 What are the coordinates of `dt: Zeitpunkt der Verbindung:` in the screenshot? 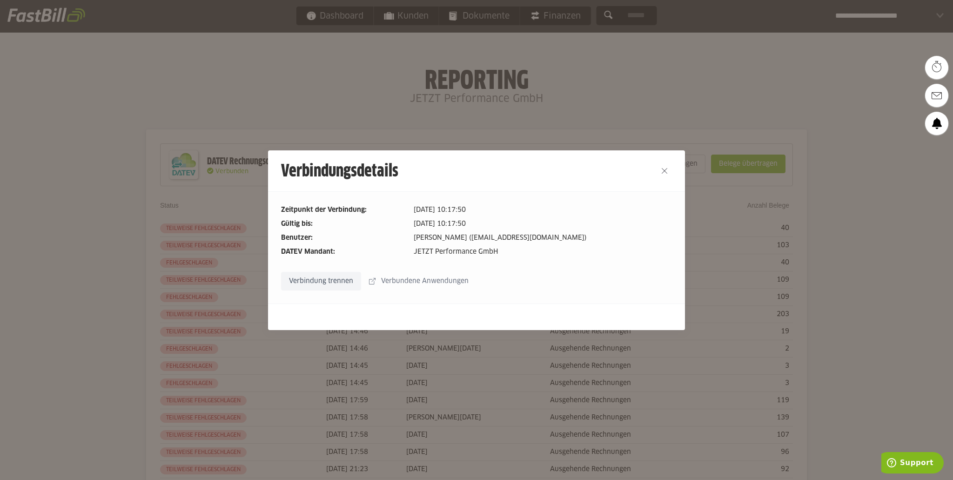 It's located at (344, 210).